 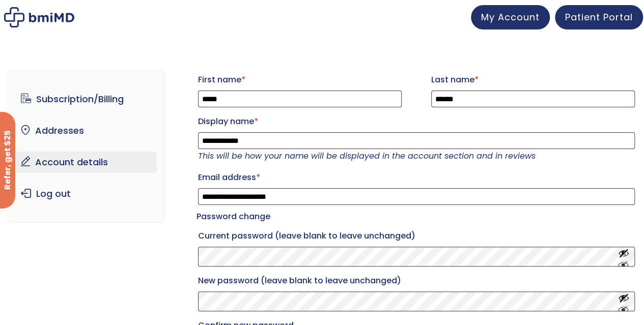 What do you see at coordinates (598, 17) in the screenshot?
I see `span: Patient Portal` at bounding box center [598, 17].